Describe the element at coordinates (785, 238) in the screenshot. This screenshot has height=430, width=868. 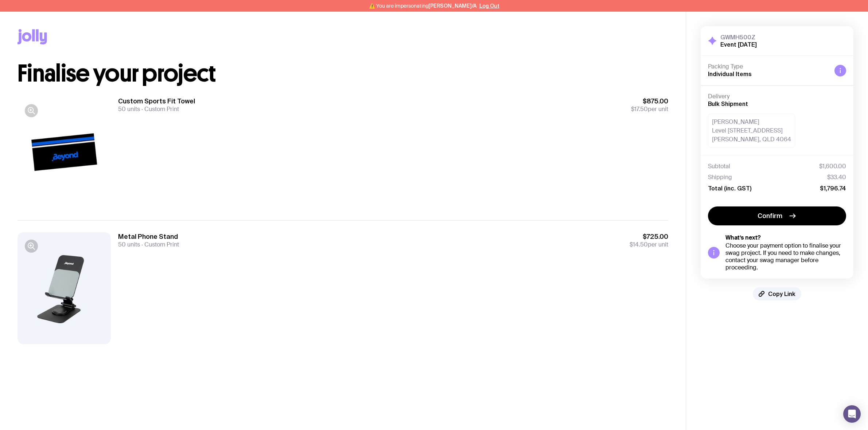
I see `h5: What’s next?` at that location.